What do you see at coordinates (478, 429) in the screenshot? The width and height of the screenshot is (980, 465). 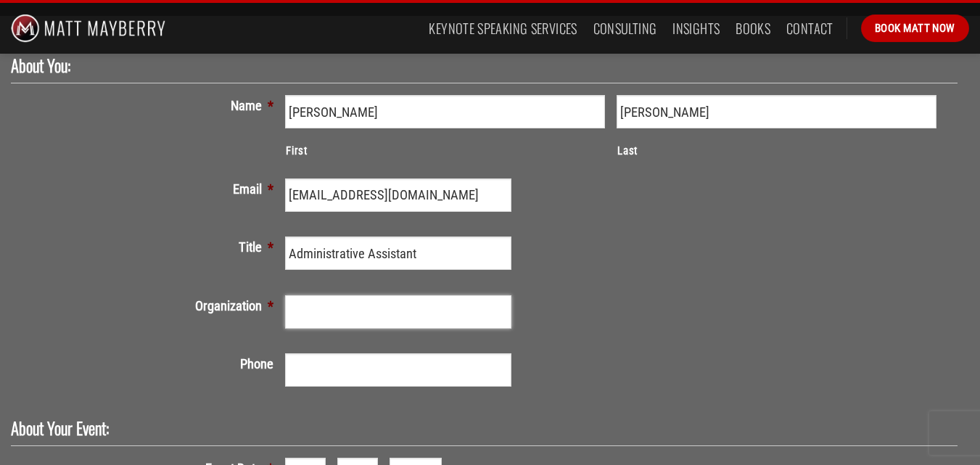 I see `h2: About Your Event:` at bounding box center [478, 429].